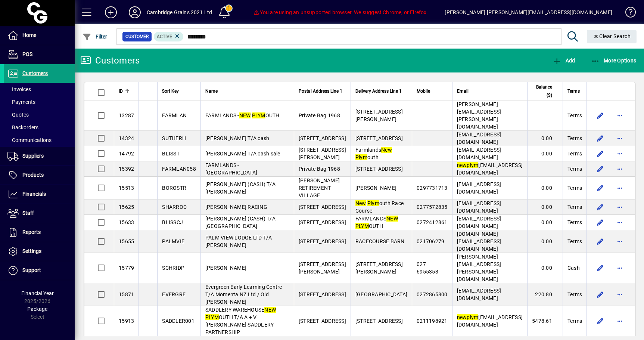 The width and height of the screenshot is (644, 340). What do you see at coordinates (174, 207) in the screenshot?
I see `span: SHARROC` at bounding box center [174, 207].